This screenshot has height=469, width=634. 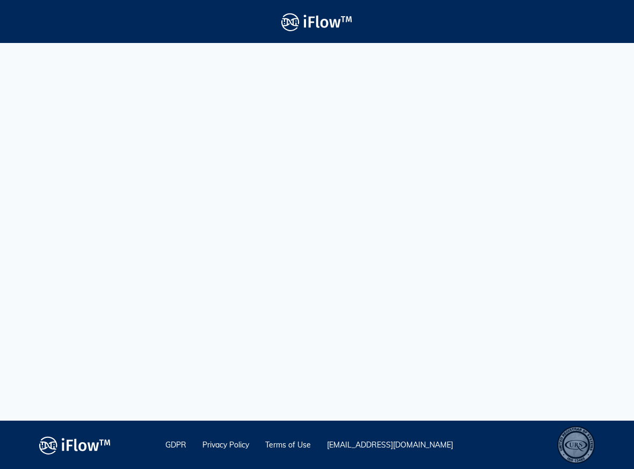 What do you see at coordinates (288, 445) in the screenshot?
I see `a: Terms of Use` at bounding box center [288, 445].